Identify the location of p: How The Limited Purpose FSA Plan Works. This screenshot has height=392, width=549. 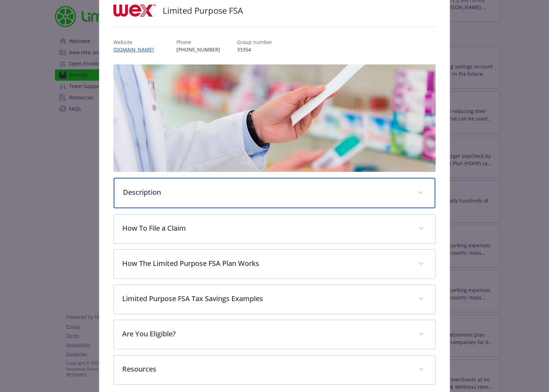
(266, 264).